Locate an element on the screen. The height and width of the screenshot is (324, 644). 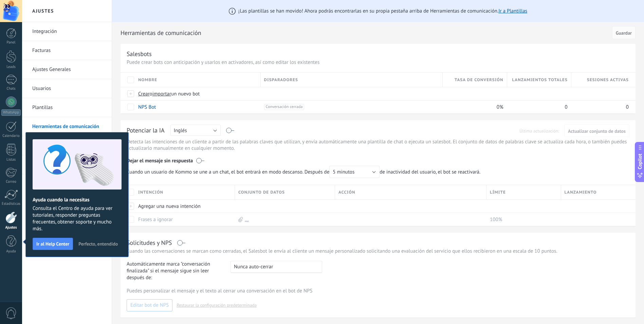
div: Agregar una nueva intención is located at coordinates (183, 206).